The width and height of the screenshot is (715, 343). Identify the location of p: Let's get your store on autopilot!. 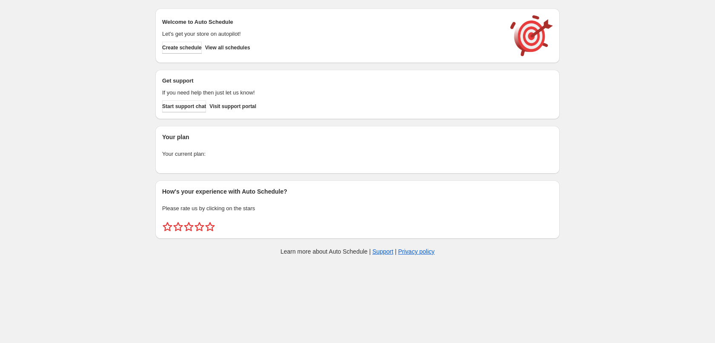
(332, 34).